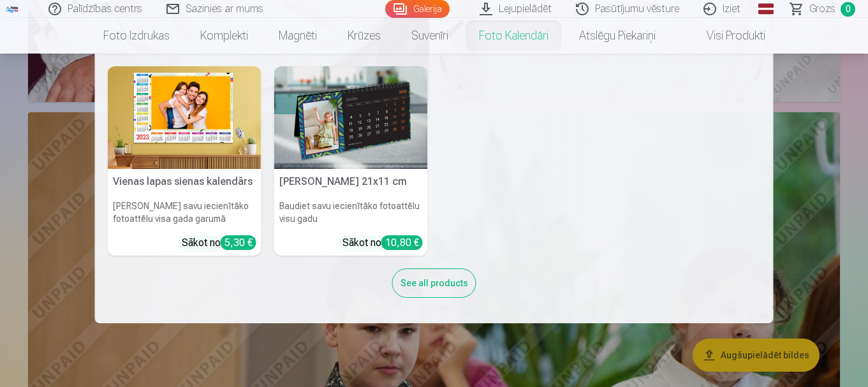 The image size is (868, 387). Describe the element at coordinates (434, 282) in the screenshot. I see `a: See all products` at that location.